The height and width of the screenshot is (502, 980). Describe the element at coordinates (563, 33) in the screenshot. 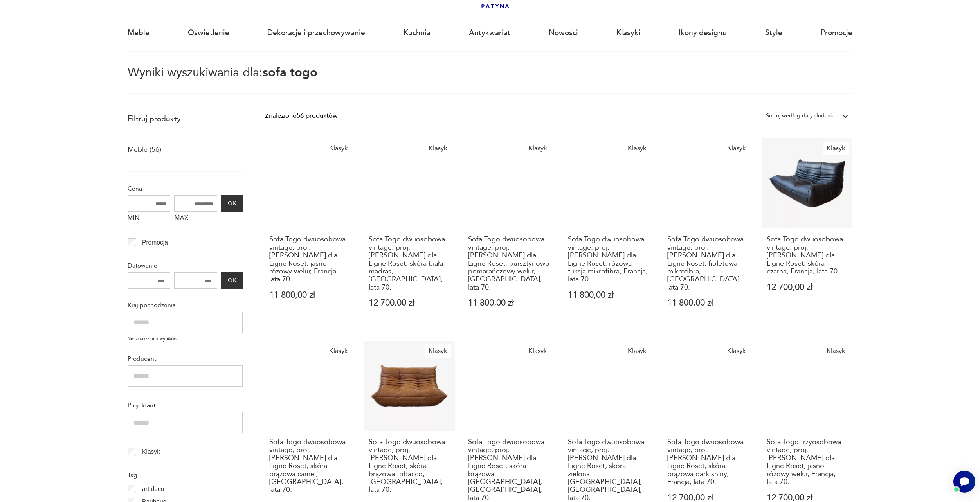

I see `a: Nowości` at that location.